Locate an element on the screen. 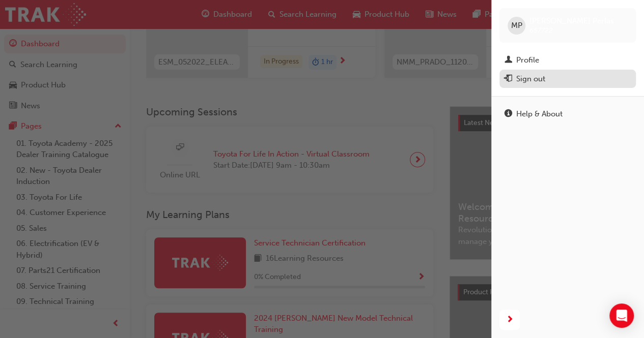 This screenshot has height=338, width=644. div: Help & About is located at coordinates (539, 114).